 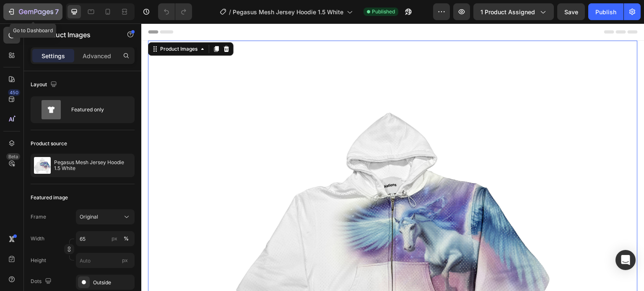 I want to click on span: Published, so click(x=383, y=12).